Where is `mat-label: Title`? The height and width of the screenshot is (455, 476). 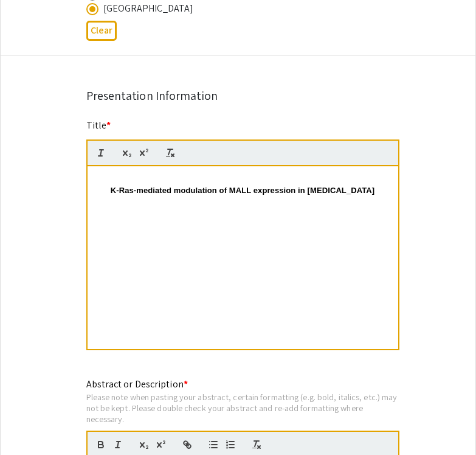
mat-label: Title is located at coordinates (99, 125).